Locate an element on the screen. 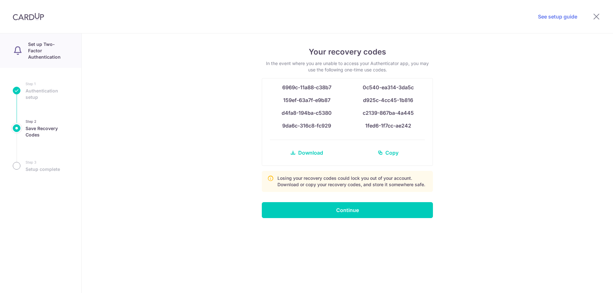 The width and height of the screenshot is (613, 293). a: See setup guide is located at coordinates (557, 17).